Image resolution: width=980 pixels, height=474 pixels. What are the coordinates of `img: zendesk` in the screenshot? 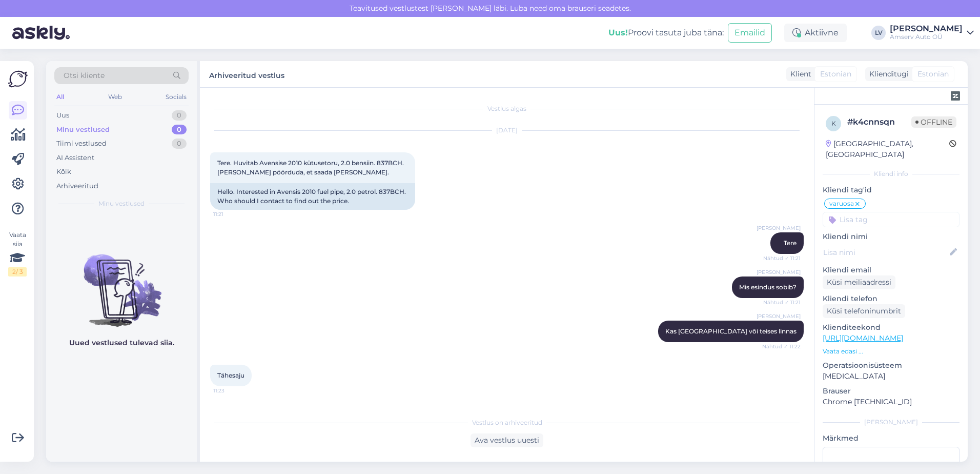 It's located at (955, 96).